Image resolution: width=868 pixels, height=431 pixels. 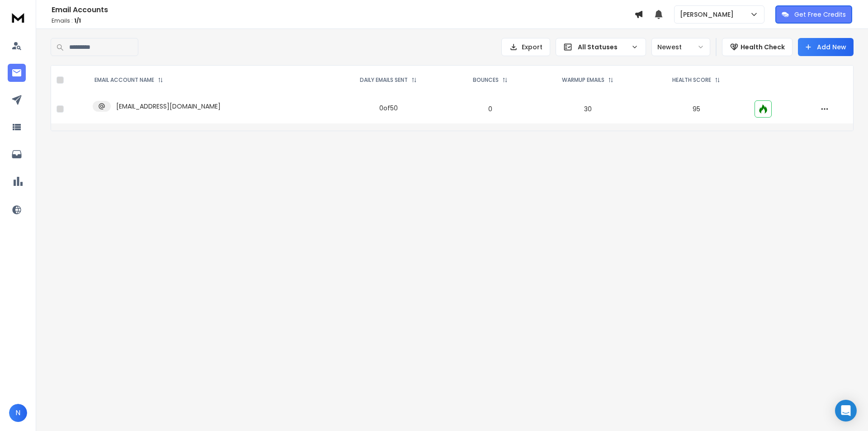 What do you see at coordinates (762, 47) in the screenshot?
I see `p: Health Check` at bounding box center [762, 47].